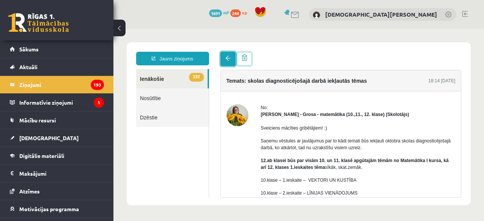 This screenshot has height=221, width=484. What do you see at coordinates (29, 191) in the screenshot?
I see `span: Atzīmes` at bounding box center [29, 191].